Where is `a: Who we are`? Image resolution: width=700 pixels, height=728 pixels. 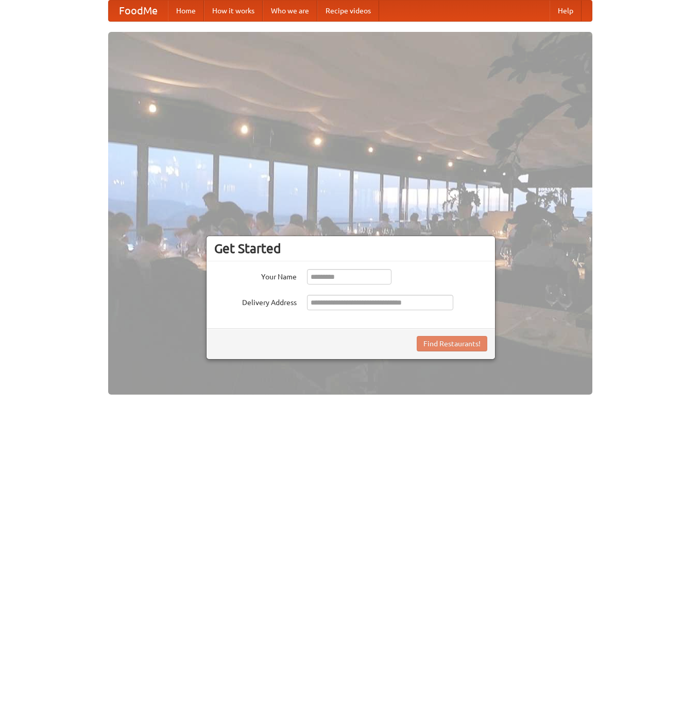 a: Who we are is located at coordinates (290, 11).